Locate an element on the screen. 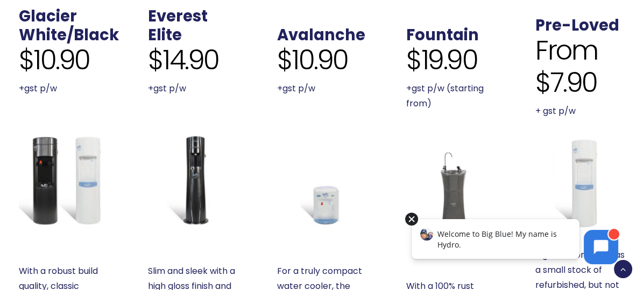  p: +gst p/w (starting from) is located at coordinates (451, 96).